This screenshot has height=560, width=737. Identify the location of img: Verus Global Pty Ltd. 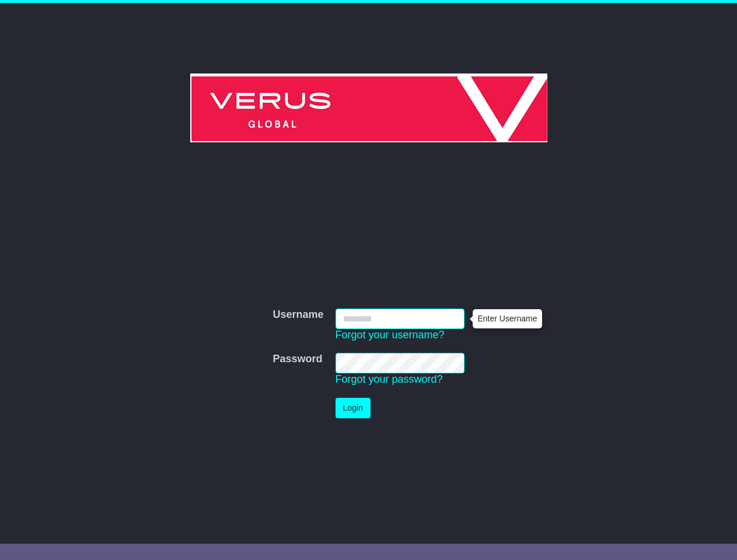
(369, 108).